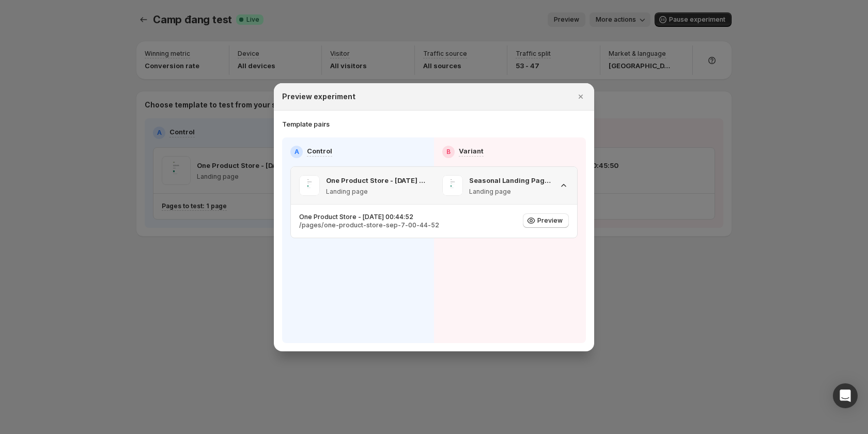 The width and height of the screenshot is (868, 434). Describe the element at coordinates (449, 152) in the screenshot. I see `h2: B` at that location.